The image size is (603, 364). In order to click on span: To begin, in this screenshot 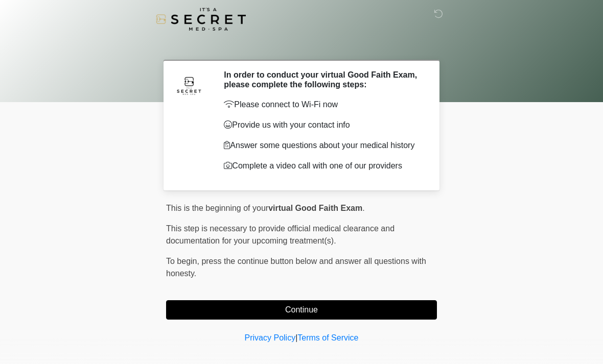, I will do `click(183, 261)`.